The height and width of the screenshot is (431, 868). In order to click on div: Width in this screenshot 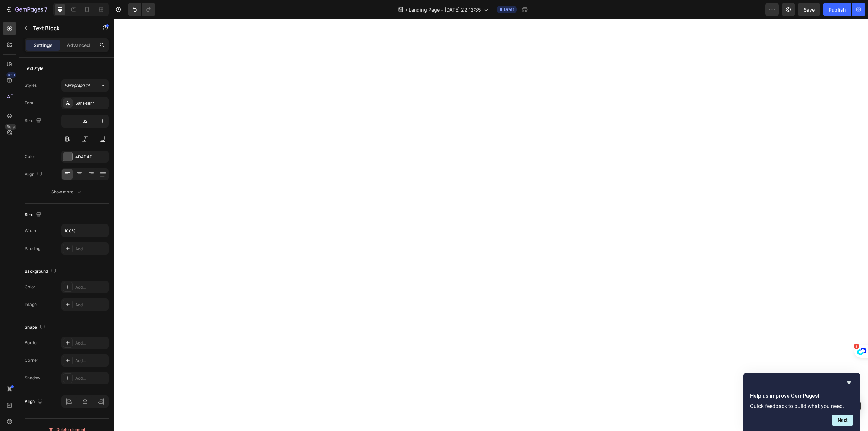, I will do `click(30, 231)`.